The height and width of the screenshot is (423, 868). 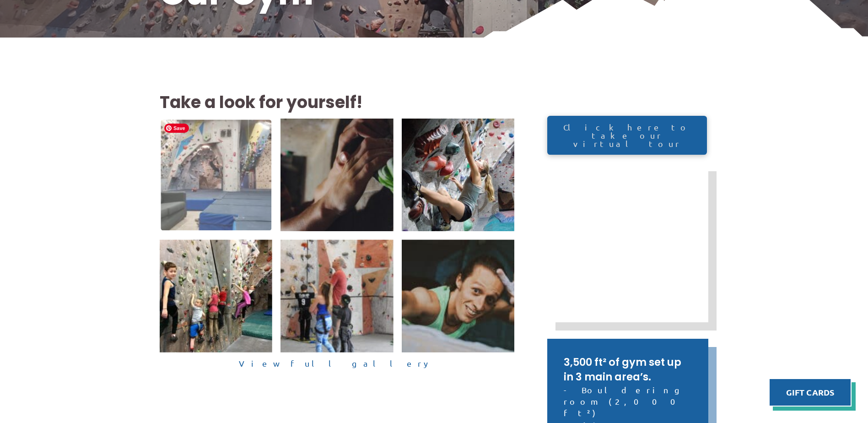 I want to click on h2: 3,500 ft² of gym set up in 3 main area’s., so click(x=628, y=369).